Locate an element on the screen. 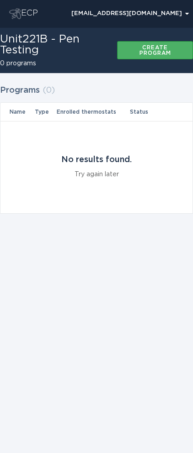 This screenshot has width=193, height=453. button: Open user account details is located at coordinates (130, 14).